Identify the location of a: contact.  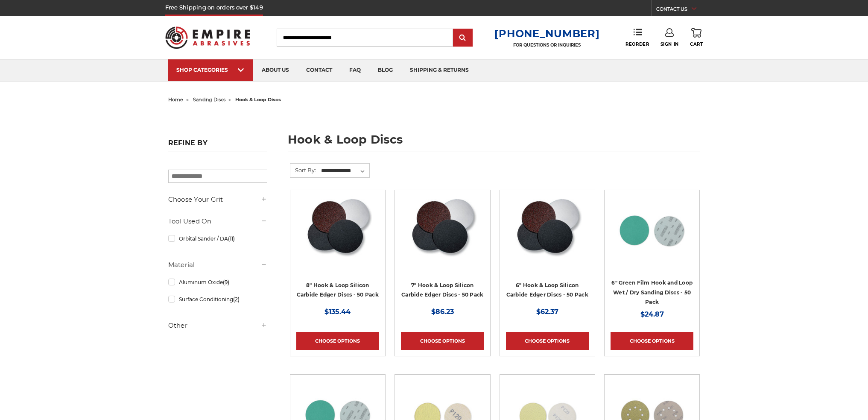
(319, 70).